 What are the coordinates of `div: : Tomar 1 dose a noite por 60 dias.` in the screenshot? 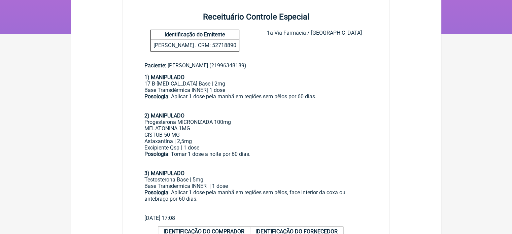 It's located at (256, 160).